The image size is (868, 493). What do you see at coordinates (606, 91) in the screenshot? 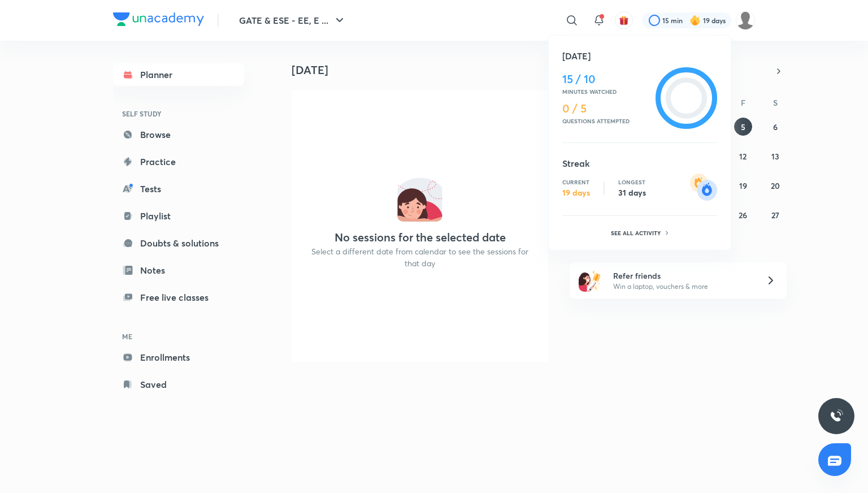
I see `p: Minutes watched` at bounding box center [606, 91].